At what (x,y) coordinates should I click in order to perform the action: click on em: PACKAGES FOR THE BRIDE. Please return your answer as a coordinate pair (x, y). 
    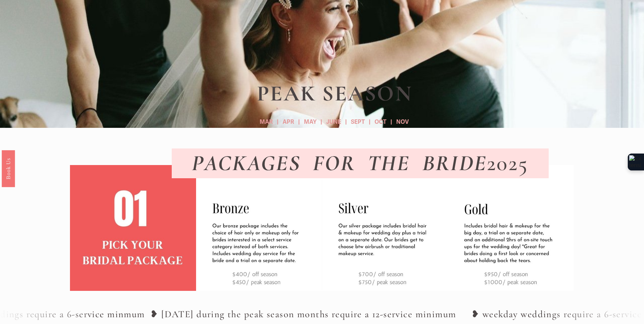
    Looking at the image, I should click on (339, 163).